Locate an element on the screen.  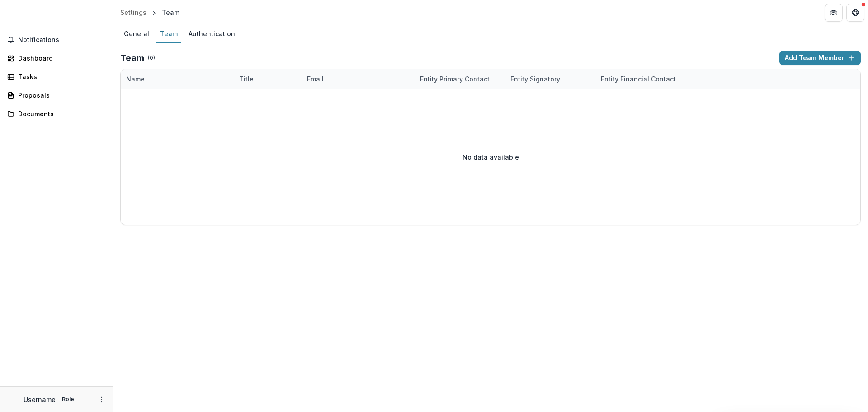
a: Settings is located at coordinates (133, 13).